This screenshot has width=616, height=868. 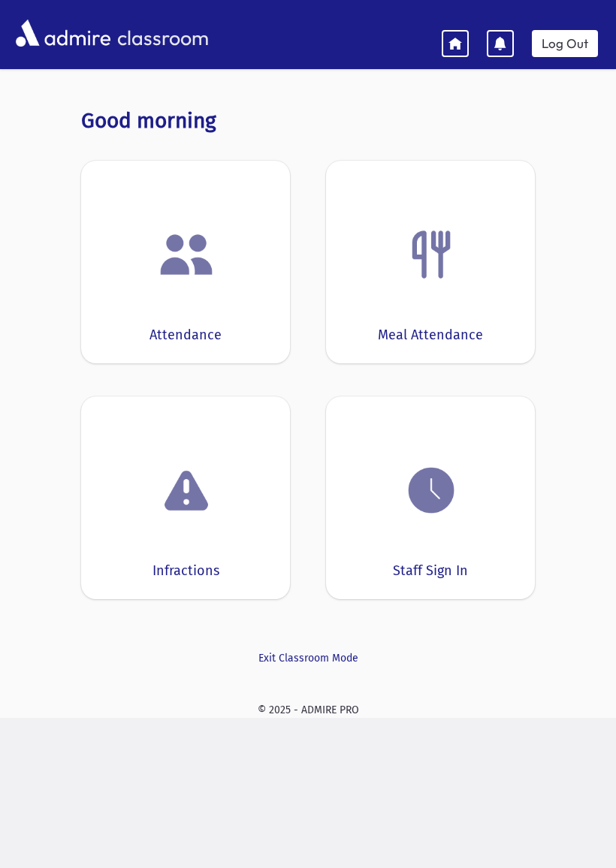 What do you see at coordinates (308, 658) in the screenshot?
I see `a: Exit Classroom Mode` at bounding box center [308, 658].